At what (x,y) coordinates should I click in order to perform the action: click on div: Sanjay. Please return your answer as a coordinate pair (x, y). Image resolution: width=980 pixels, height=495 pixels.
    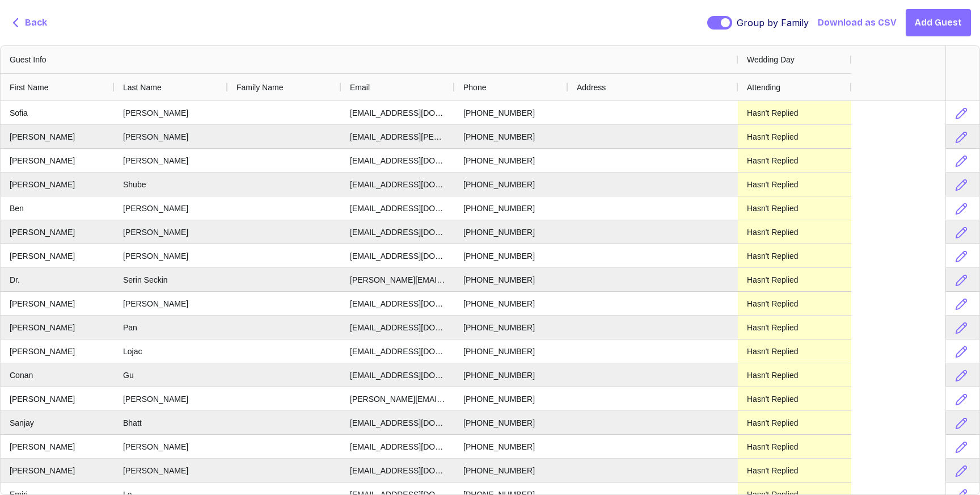
    Looking at the image, I should click on (57, 422).